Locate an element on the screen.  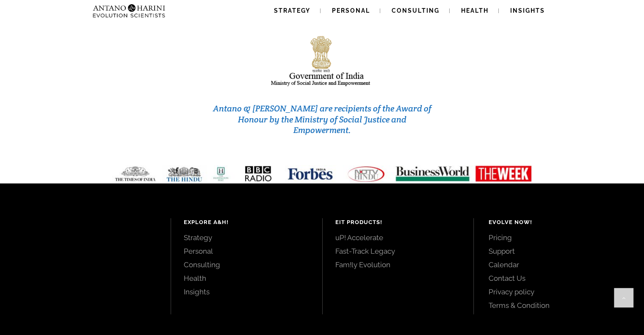
span: Insights is located at coordinates (528, 11).